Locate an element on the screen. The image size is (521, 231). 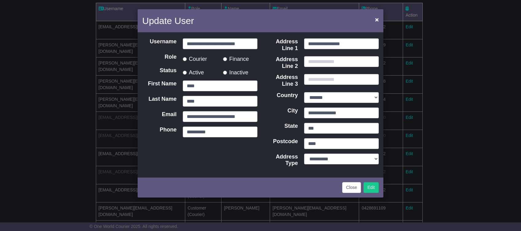
label: Username is located at coordinates (159, 44).